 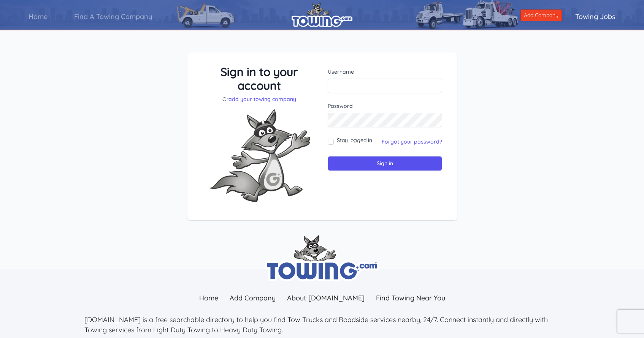 I want to click on label: Username, so click(x=385, y=72).